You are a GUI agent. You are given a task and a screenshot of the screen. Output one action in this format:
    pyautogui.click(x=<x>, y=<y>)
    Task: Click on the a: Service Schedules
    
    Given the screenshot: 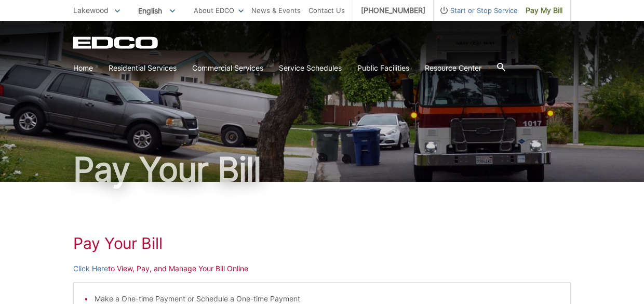 What is the action you would take?
    pyautogui.click(x=310, y=68)
    